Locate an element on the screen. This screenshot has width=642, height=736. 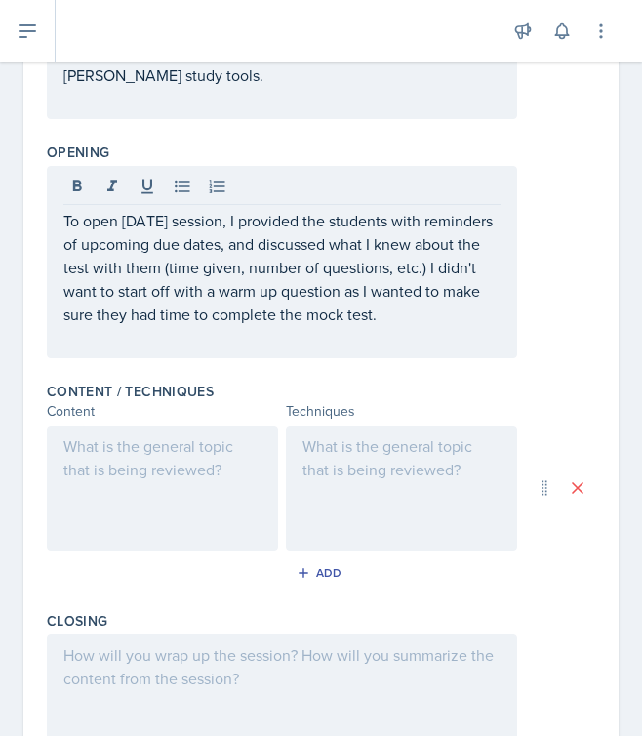
label: Opening is located at coordinates (78, 152).